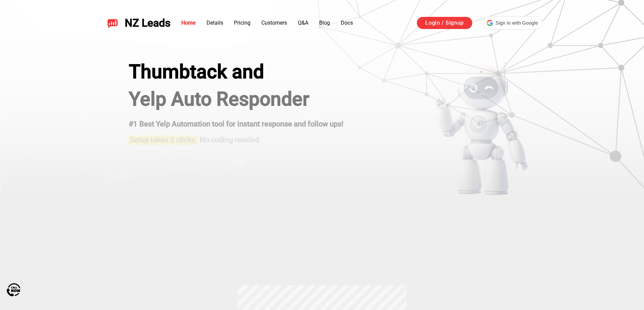 The height and width of the screenshot is (310, 644). What do you see at coordinates (112, 23) in the screenshot?
I see `img: NZ Leads logo` at bounding box center [112, 23].